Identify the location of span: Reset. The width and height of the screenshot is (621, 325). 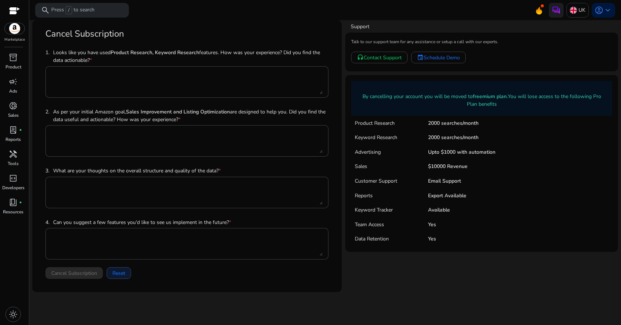
(119, 273).